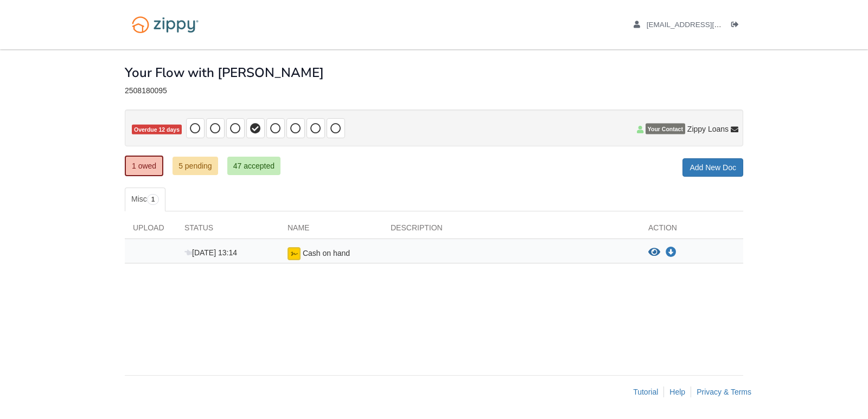  What do you see at coordinates (228, 231) in the screenshot?
I see `div: Status` at bounding box center [228, 231].